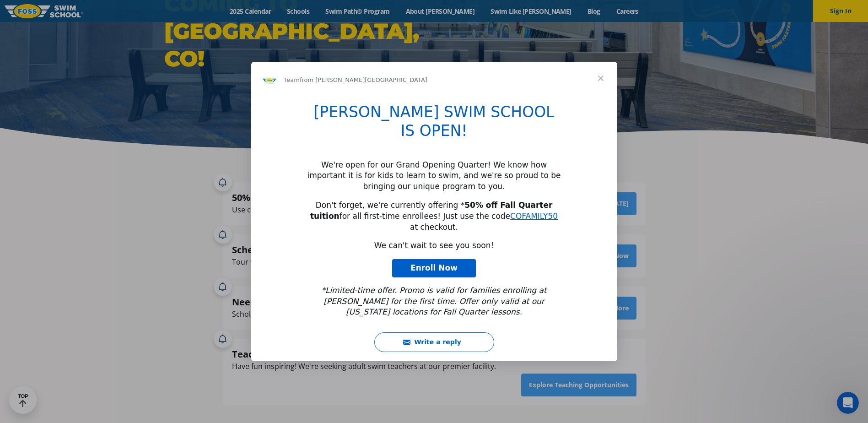 The width and height of the screenshot is (868, 423). I want to click on a: COFAMILY50, so click(534, 216).